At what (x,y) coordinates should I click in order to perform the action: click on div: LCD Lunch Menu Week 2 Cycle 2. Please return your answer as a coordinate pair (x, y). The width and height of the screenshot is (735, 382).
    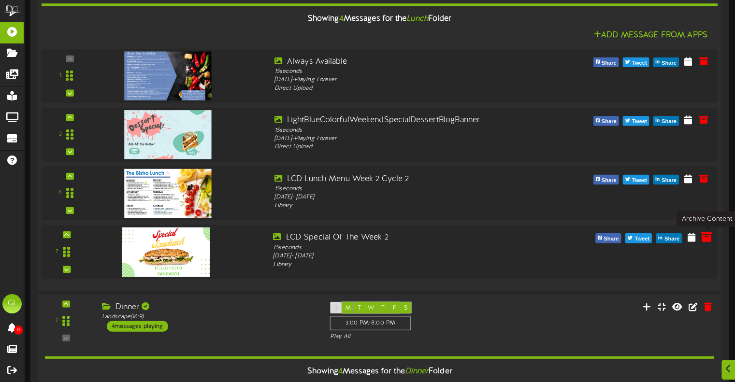
    Looking at the image, I should click on (408, 179).